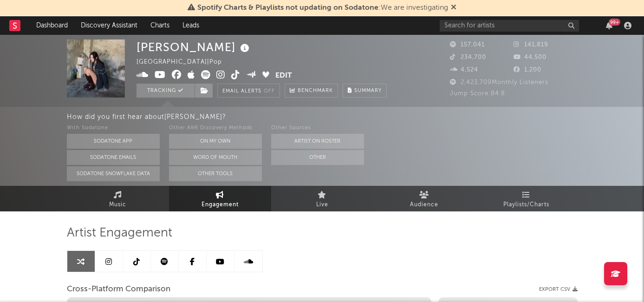 This screenshot has height=302, width=644. What do you see at coordinates (113, 174) in the screenshot?
I see `button: Sodatone Snowflake Data` at bounding box center [113, 174].